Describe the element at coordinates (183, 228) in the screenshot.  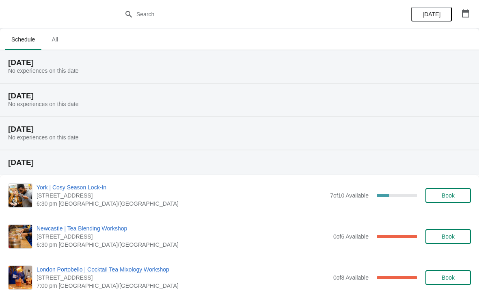
I see `span: Newcastle | Tea Blending Workshop` at that location.